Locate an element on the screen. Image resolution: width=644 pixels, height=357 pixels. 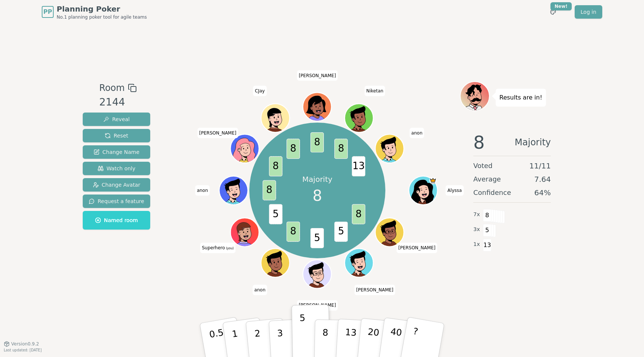
a: Log in is located at coordinates (588, 12).